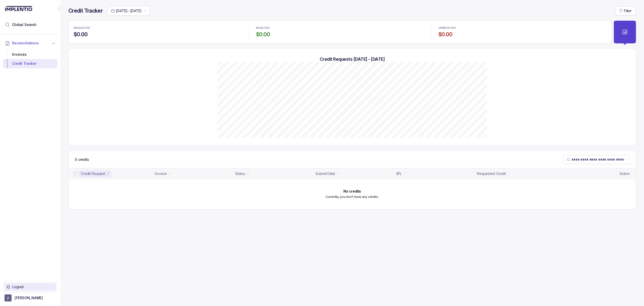 The image size is (644, 306). Describe the element at coordinates (82, 160) in the screenshot. I see `div: Remaining page entries` at that location.